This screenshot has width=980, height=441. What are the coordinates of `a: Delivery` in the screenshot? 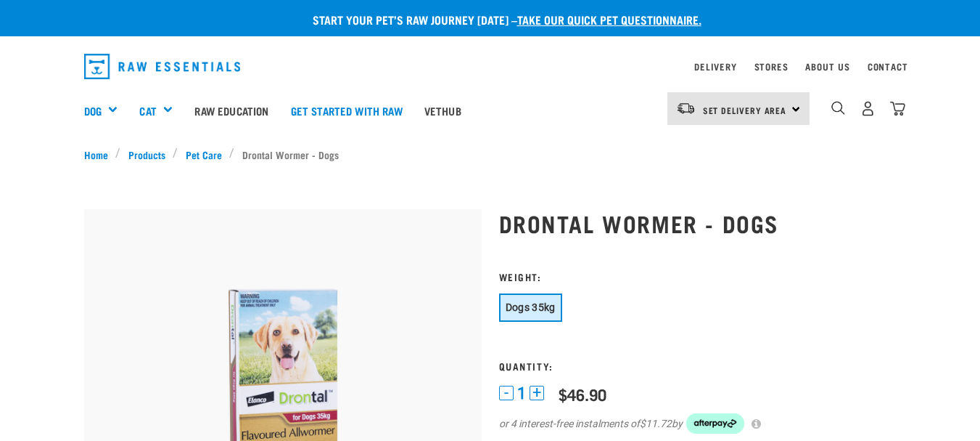 It's located at (716, 66).